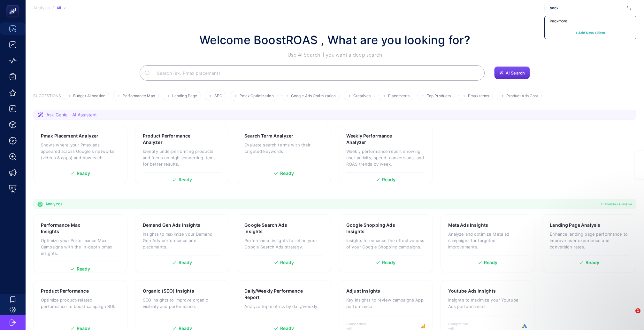 Image resolution: width=644 pixels, height=330 pixels. I want to click on span: Packmore, so click(558, 21).